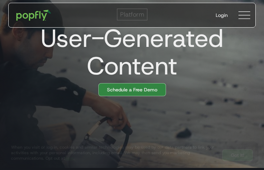 The image size is (264, 170). What do you see at coordinates (114, 153) in the screenshot?
I see `div: When you visit or log in, cookies and similar technologies may be used by our data partners to li...` at bounding box center [114, 153].